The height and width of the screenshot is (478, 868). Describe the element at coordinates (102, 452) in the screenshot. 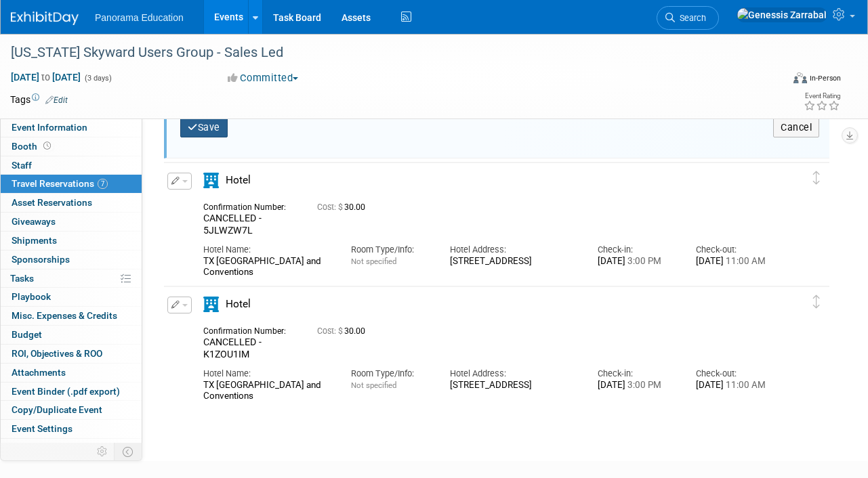

I see `td: Personalize Event Tab Strip` at that location.